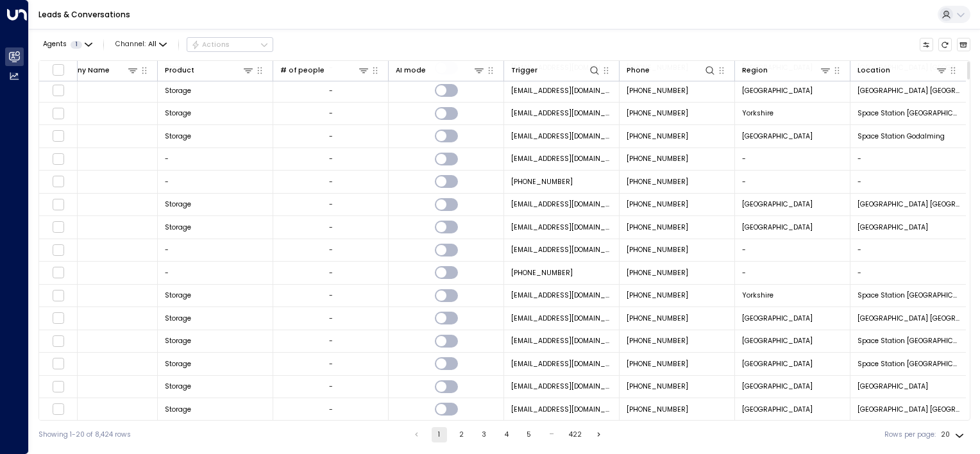 The height and width of the screenshot is (454, 980). Describe the element at coordinates (946, 45) in the screenshot. I see `span: Refresh` at that location.